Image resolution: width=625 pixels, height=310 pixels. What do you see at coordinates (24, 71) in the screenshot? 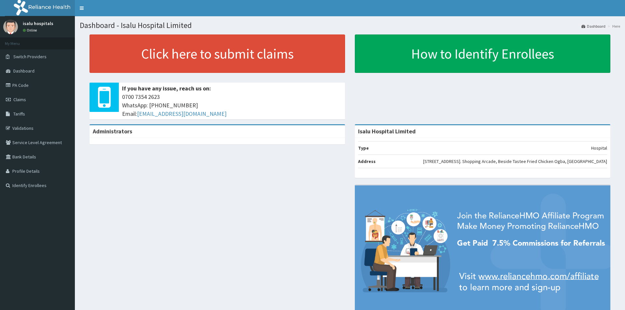
I see `span: Dashboard` at bounding box center [24, 71].